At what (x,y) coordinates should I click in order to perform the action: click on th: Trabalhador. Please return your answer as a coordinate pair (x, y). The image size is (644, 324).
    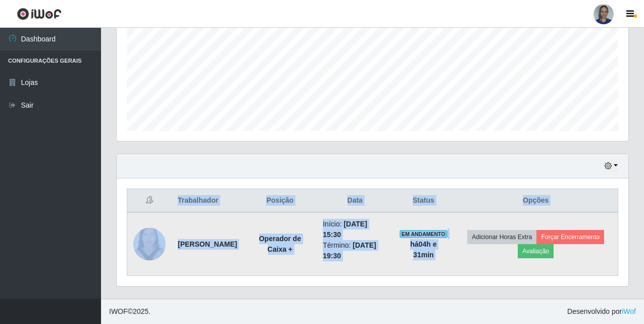
    Looking at the image, I should click on (207, 201).